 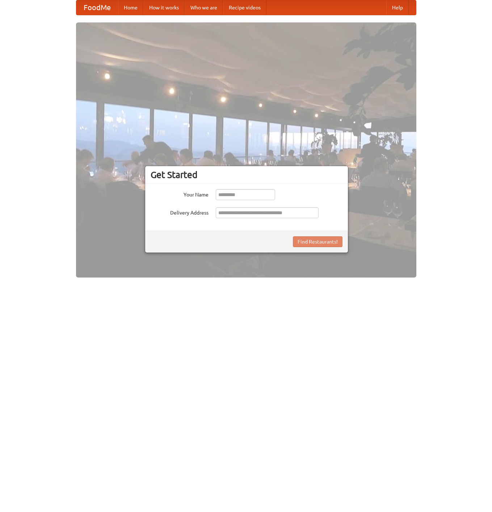 What do you see at coordinates (245, 8) in the screenshot?
I see `a: Recipe videos` at bounding box center [245, 8].